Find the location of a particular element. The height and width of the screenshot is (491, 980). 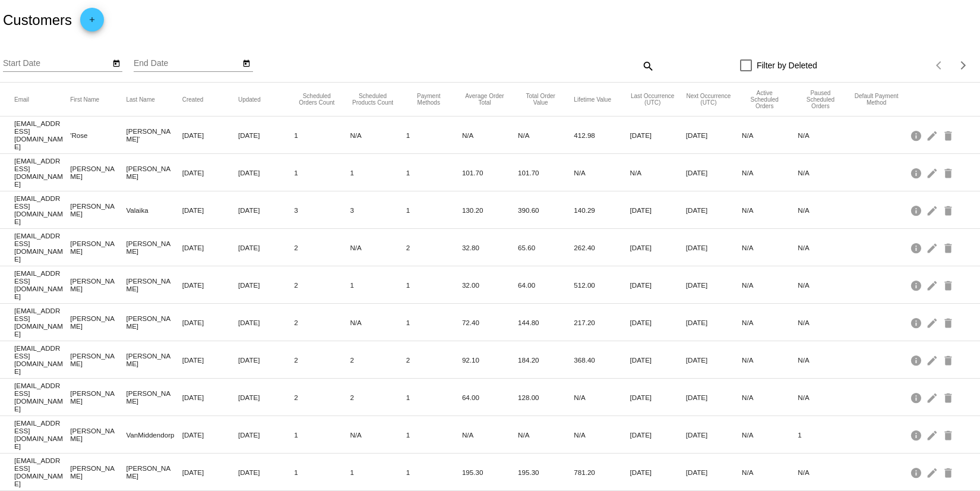

mat-cell: 217.20 is located at coordinates (602, 322).